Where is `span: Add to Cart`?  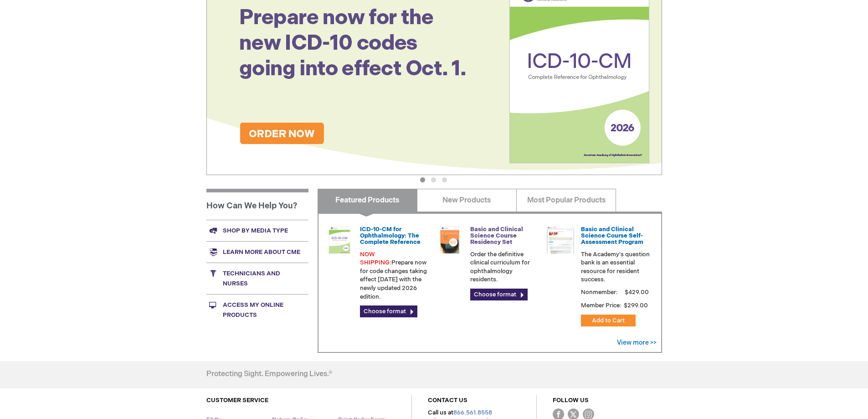
span: Add to Cart is located at coordinates (609, 320).